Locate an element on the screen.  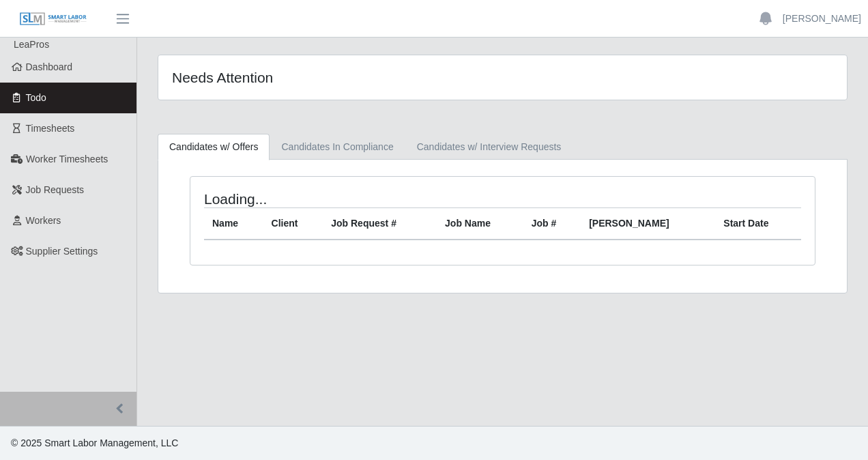
th: Name is located at coordinates (234, 224).